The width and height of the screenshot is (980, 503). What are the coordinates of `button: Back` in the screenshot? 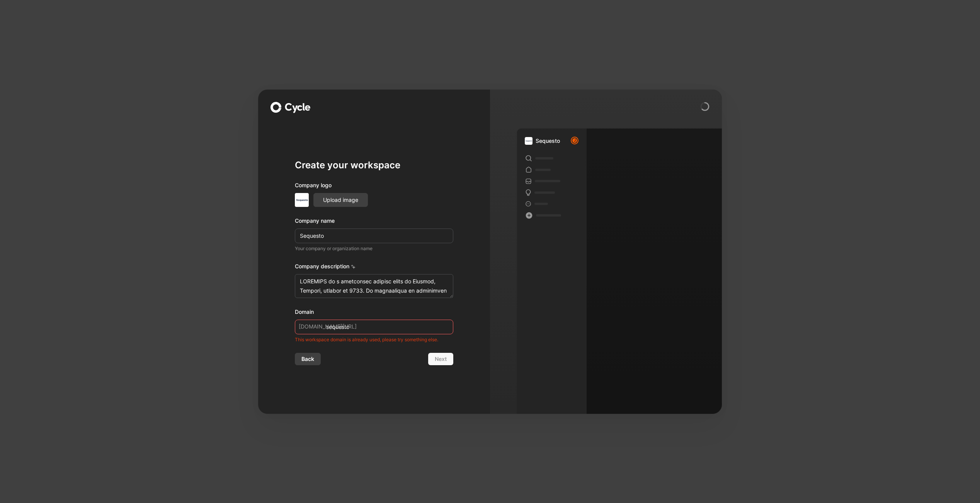 It's located at (308, 358).